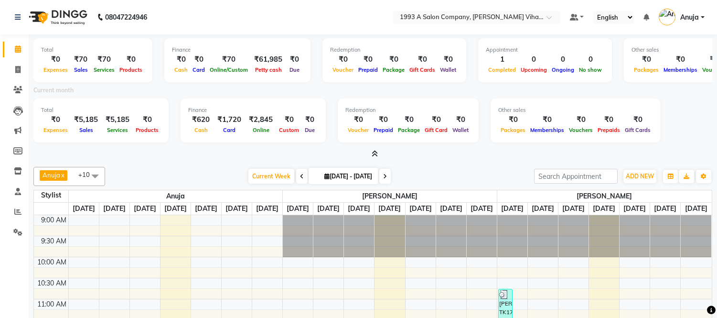 Image resolution: width=717 pixels, height=318 pixels. I want to click on div: 9:00 AM, so click(53, 220).